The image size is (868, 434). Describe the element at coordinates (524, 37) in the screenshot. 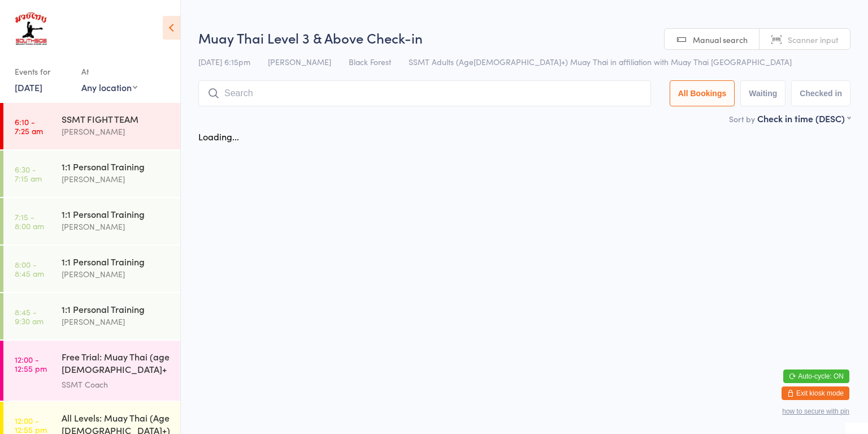

I see `h2: Muay Thai Level 3 & Above Check-in` at that location.